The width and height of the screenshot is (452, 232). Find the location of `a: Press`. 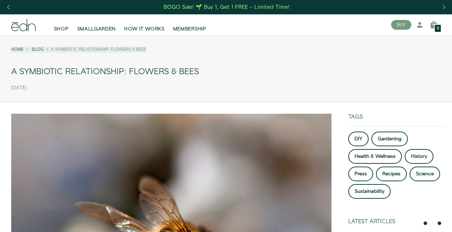

a: Press is located at coordinates (361, 174).